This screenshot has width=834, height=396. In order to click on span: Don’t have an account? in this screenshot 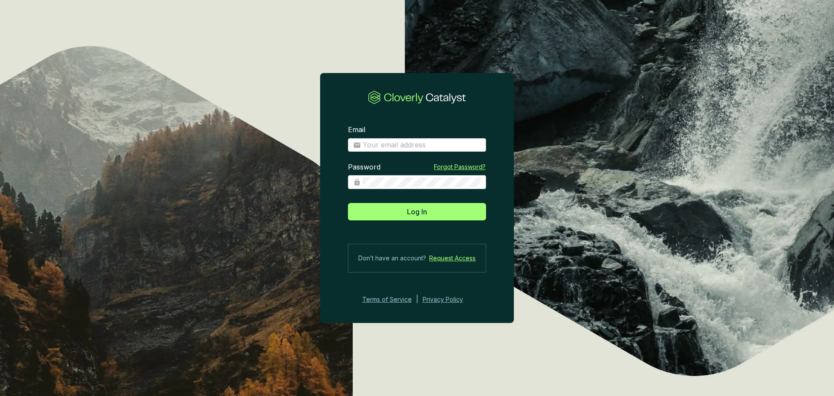, I will do `click(392, 258)`.